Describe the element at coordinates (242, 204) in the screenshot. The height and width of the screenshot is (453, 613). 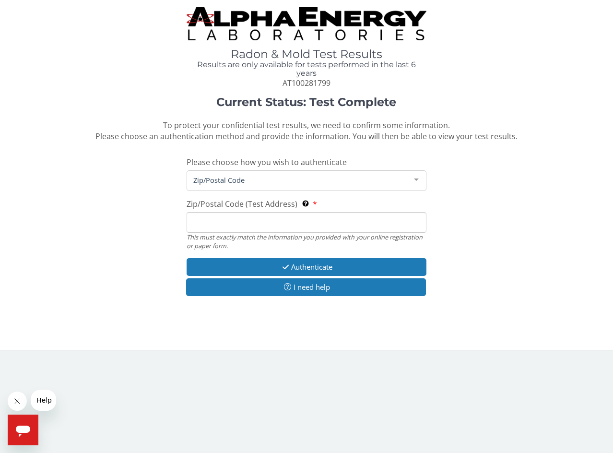
I see `span: Zip/Postal Code (Test Address)` at that location.